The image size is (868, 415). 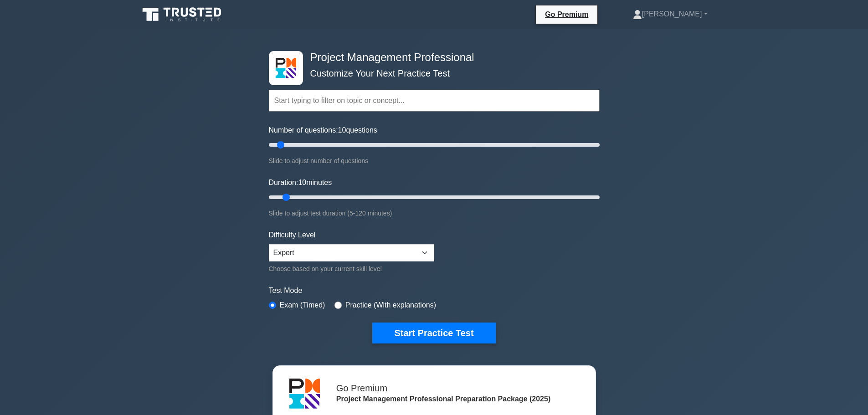 I want to click on div: Choose based on your current skill level, so click(x=351, y=268).